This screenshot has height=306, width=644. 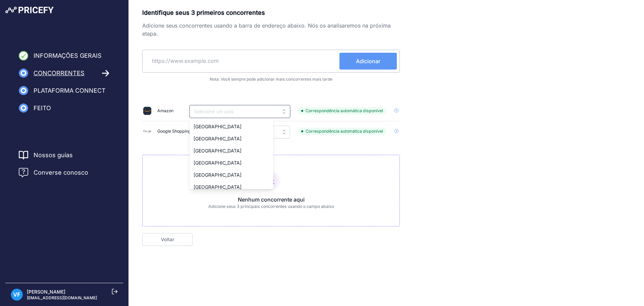 What do you see at coordinates (271, 199) in the screenshot?
I see `font: Nenhum concorrente aqui` at bounding box center [271, 199].